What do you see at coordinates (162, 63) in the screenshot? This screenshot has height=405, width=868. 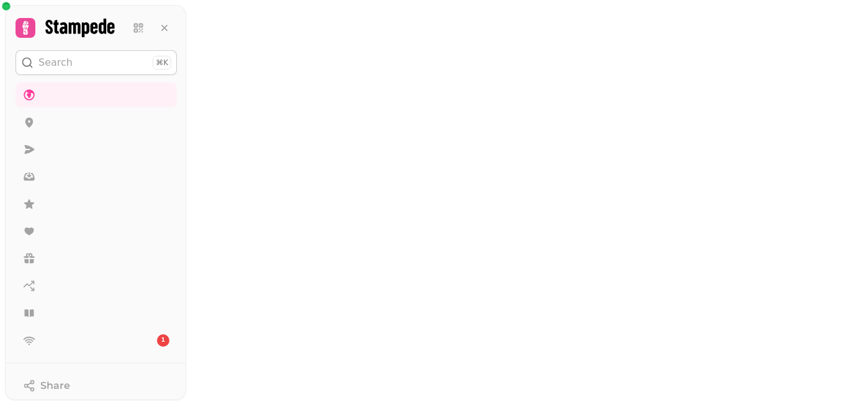 I see `div: ⌘K` at bounding box center [162, 63].